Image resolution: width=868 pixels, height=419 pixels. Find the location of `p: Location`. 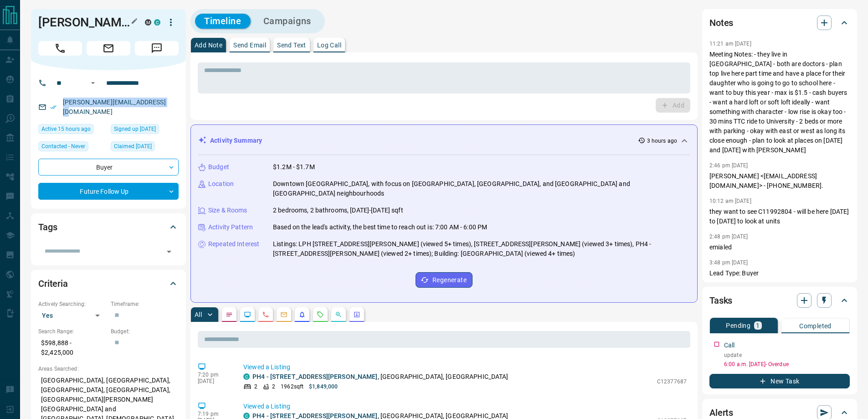

p: Location is located at coordinates (221, 184).